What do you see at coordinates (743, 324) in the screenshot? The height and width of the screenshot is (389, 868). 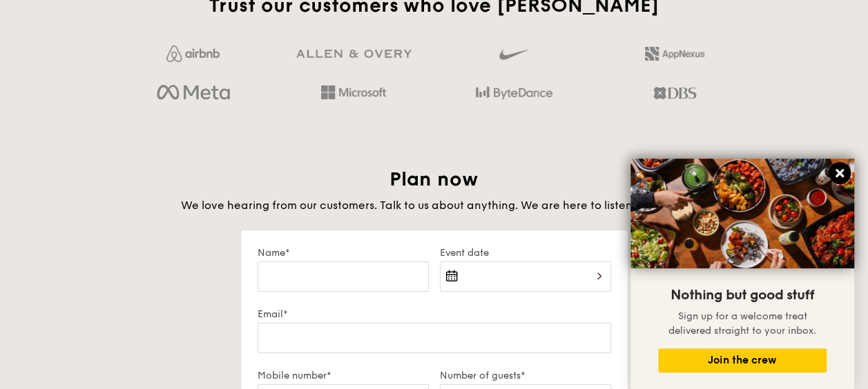 I see `span: Sign up for a welcome treat delivered straight to your inbox.` at bounding box center [743, 324].